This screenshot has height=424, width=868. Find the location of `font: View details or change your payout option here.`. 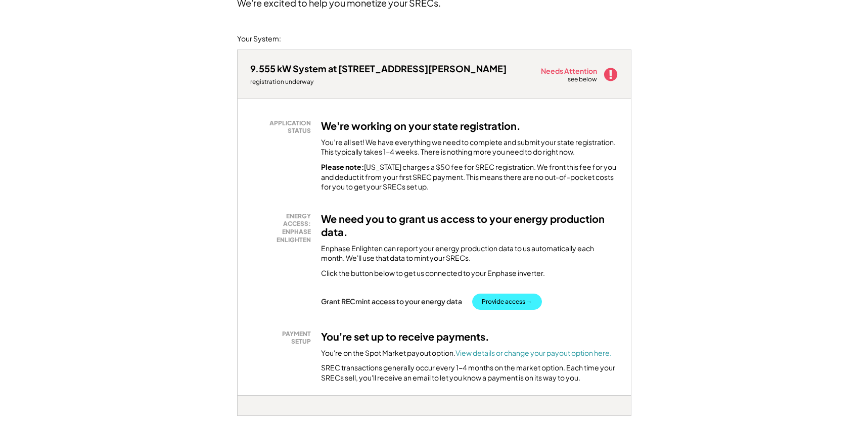

font: View details or change your payout option here. is located at coordinates (533, 352).